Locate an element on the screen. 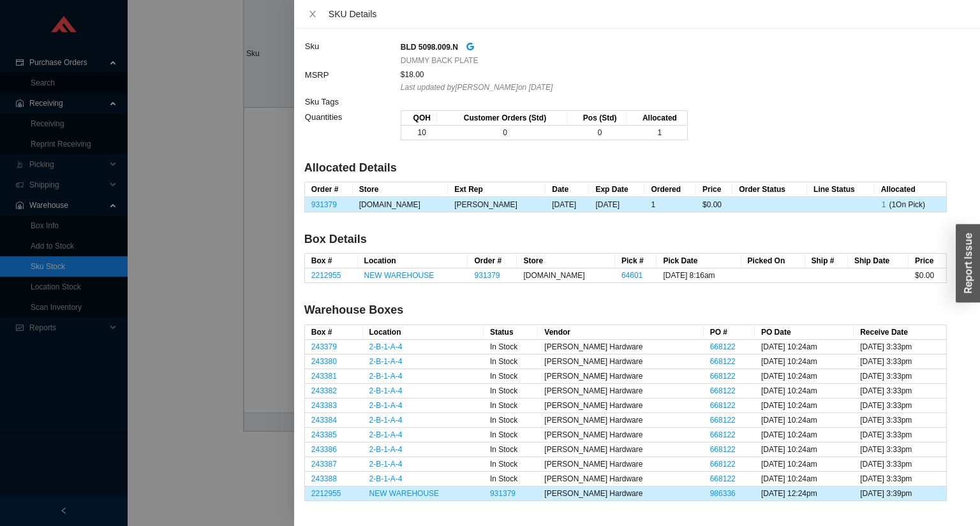 The height and width of the screenshot is (526, 980). button: 1 is located at coordinates (883, 201).